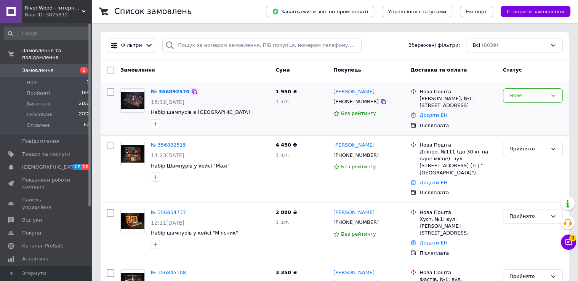 This screenshot has height=281, width=578. I want to click on span: Статус, so click(513, 70).